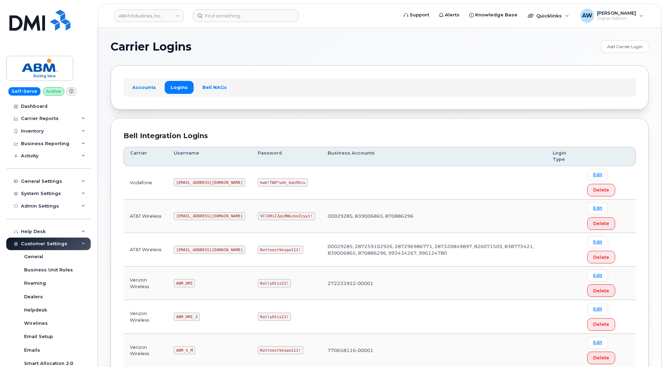  I want to click on a: Logins, so click(179, 87).